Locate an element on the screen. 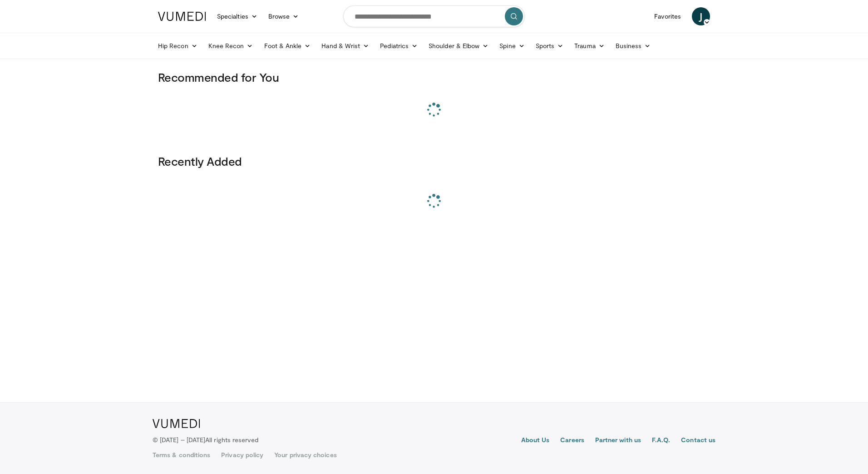  a: Business is located at coordinates (634, 46).